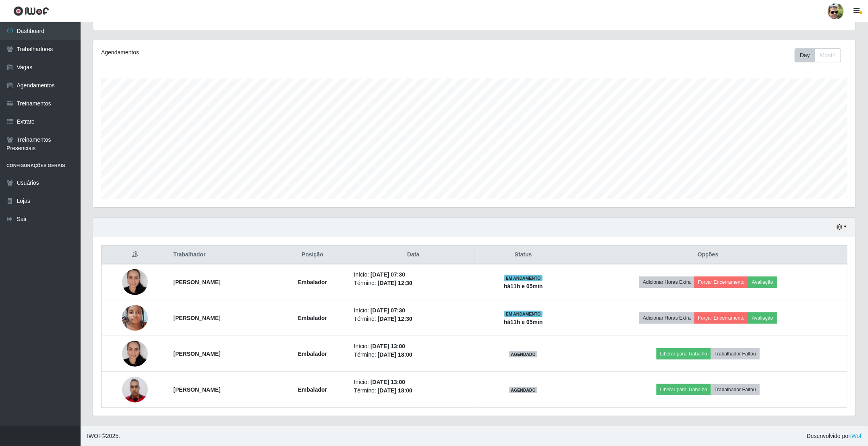 The width and height of the screenshot is (868, 446). I want to click on th: Data, so click(413, 255).